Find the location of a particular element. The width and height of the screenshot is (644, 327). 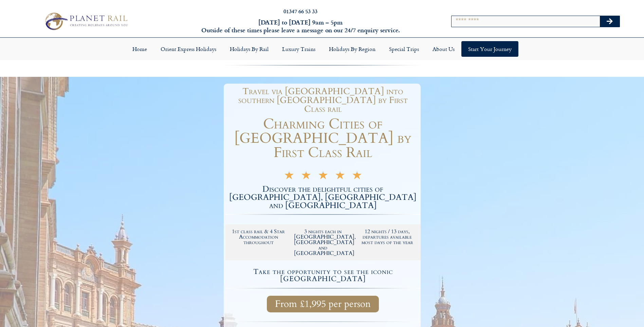

nav: Menu is located at coordinates (322, 49).